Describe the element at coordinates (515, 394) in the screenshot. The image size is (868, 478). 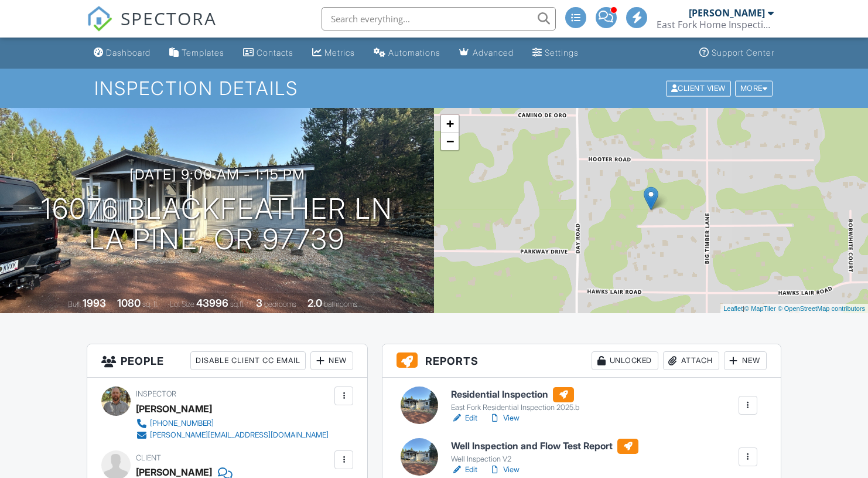
I see `h6: Residential Inspection` at that location.